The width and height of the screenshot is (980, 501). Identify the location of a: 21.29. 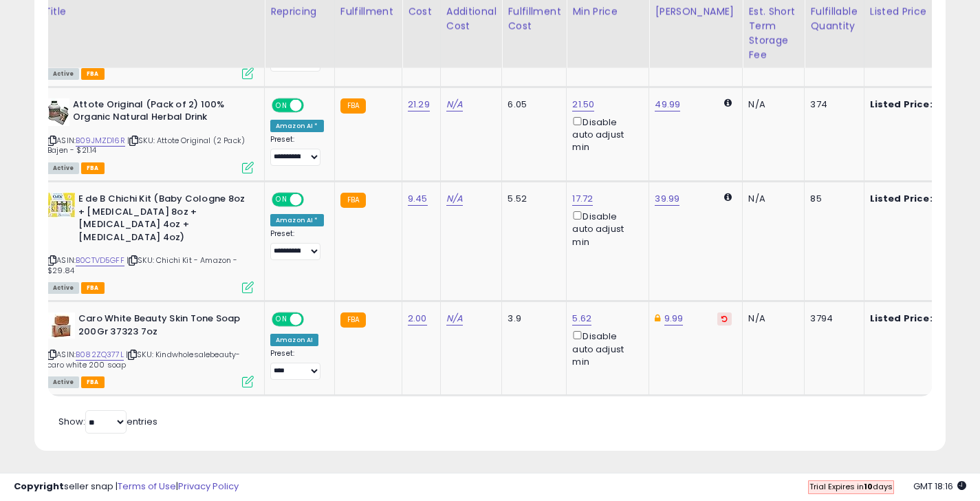
(419, 104).